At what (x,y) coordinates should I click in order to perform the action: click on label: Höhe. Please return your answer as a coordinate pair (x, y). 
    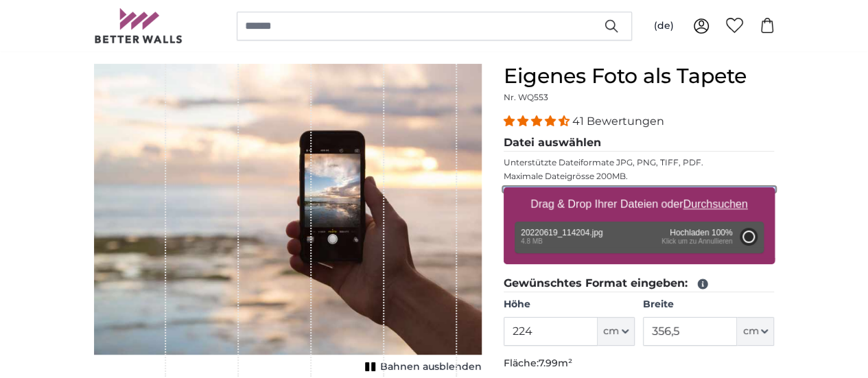
    Looking at the image, I should click on (569, 305).